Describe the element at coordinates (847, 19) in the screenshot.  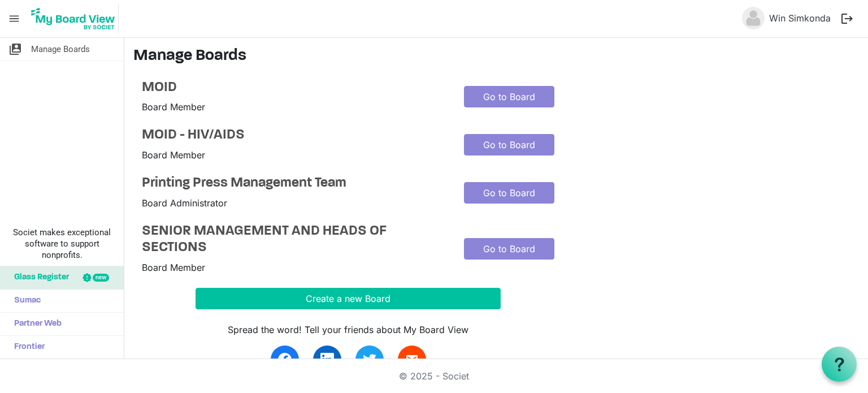
I see `button: logout` at that location.